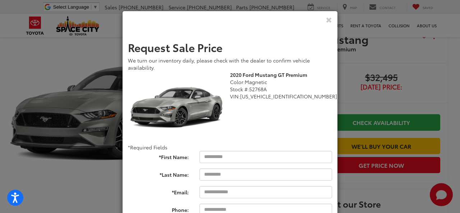 The width and height of the screenshot is (460, 213). Describe the element at coordinates (240, 89) in the screenshot. I see `span: Stock #:` at that location.